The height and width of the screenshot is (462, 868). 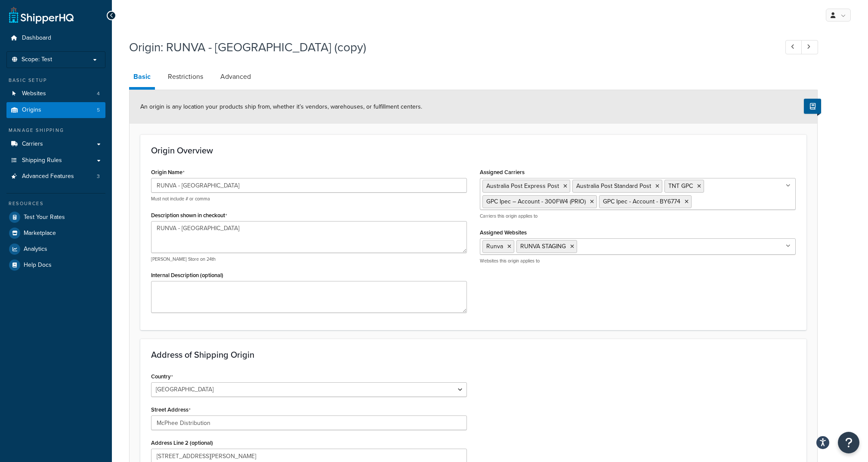 What do you see at coordinates (187, 275) in the screenshot?
I see `label: Internal Description (optional)` at bounding box center [187, 275].